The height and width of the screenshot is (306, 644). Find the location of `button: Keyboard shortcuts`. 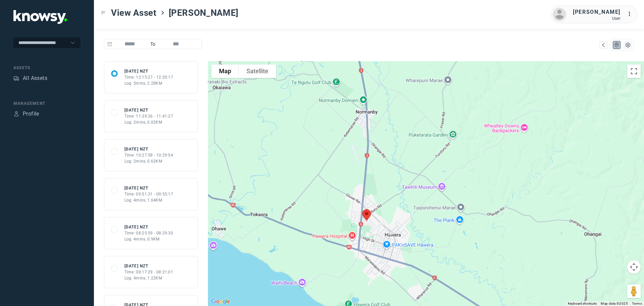

button: Keyboard shortcuts is located at coordinates (582, 303).